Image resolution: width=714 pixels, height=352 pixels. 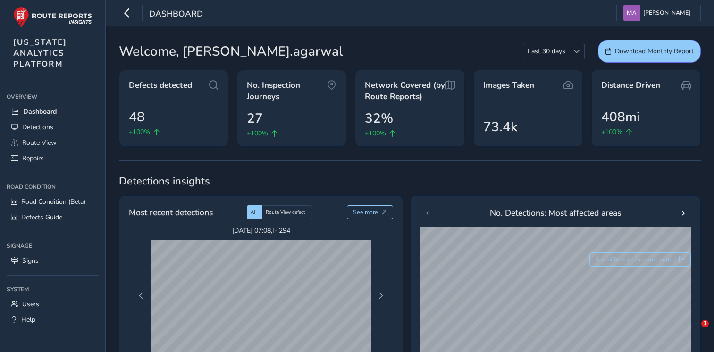 What do you see at coordinates (52, 246) in the screenshot?
I see `div: Signage` at bounding box center [52, 246].